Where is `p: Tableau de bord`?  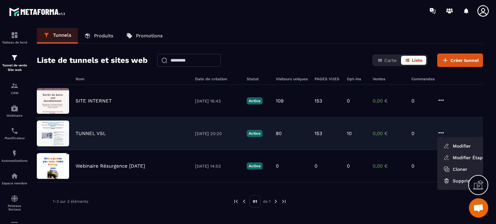
p: Tableau de bord is located at coordinates (15, 42).